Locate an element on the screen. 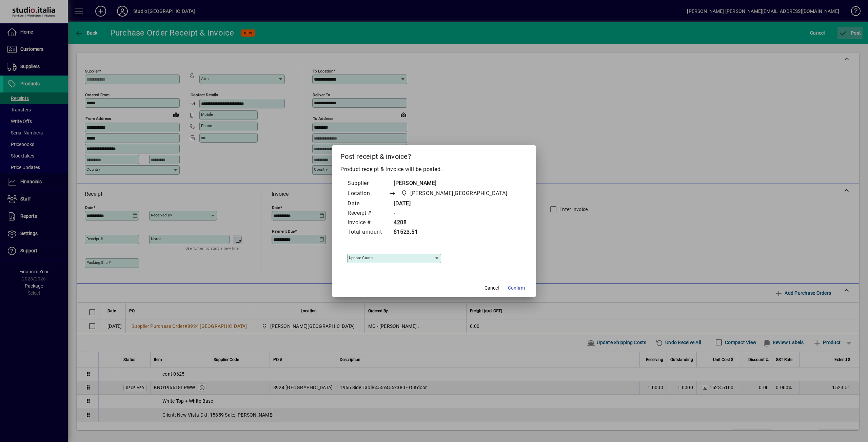 The width and height of the screenshot is (868, 442). button: Confirm is located at coordinates (517, 288).